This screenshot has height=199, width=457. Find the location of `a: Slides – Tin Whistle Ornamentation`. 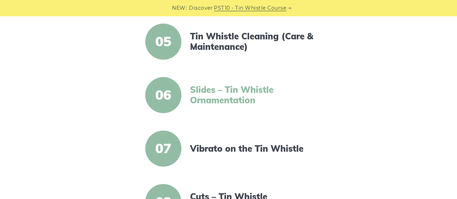

a: Slides – Tin Whistle Ornamentation is located at coordinates (252, 95).